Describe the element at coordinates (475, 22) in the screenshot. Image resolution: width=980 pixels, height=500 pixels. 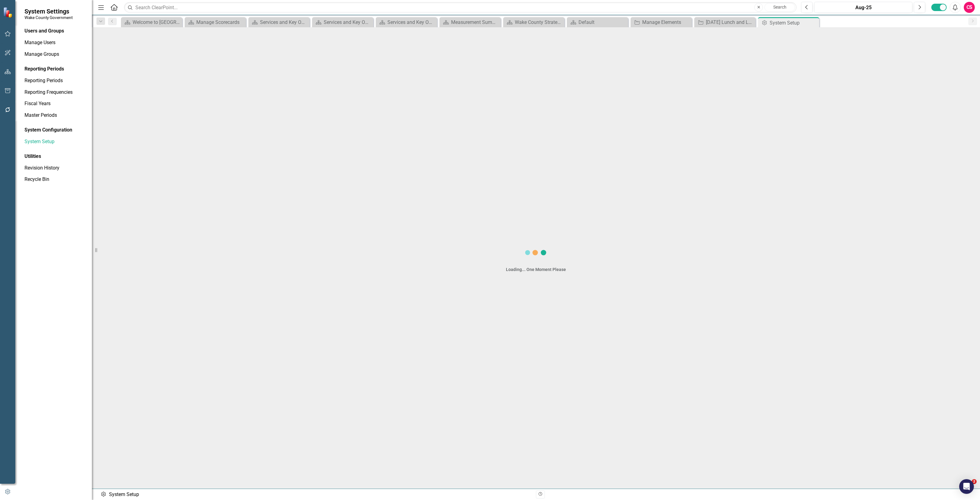
I see `div: Measurement Summary` at that location.